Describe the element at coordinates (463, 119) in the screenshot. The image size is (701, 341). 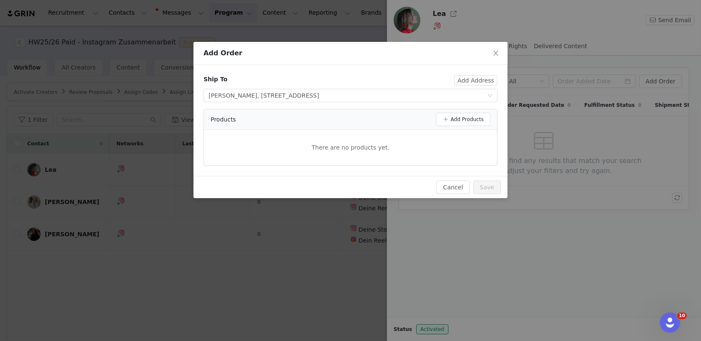
I see `button: Add Products` at that location.